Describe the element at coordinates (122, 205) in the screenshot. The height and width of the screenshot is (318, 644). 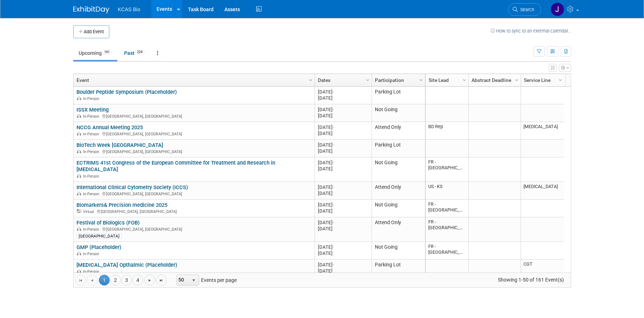
I see `a: Biomarkers& Precision medicine 2025` at that location.